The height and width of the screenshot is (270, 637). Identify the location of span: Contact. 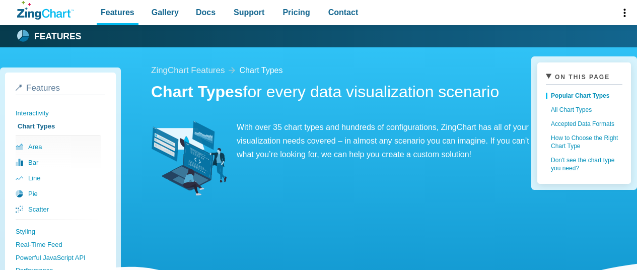
(344, 12).